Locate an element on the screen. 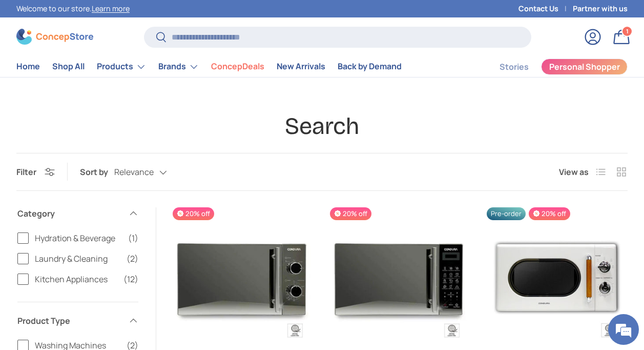  summary: Category is located at coordinates (78, 214).